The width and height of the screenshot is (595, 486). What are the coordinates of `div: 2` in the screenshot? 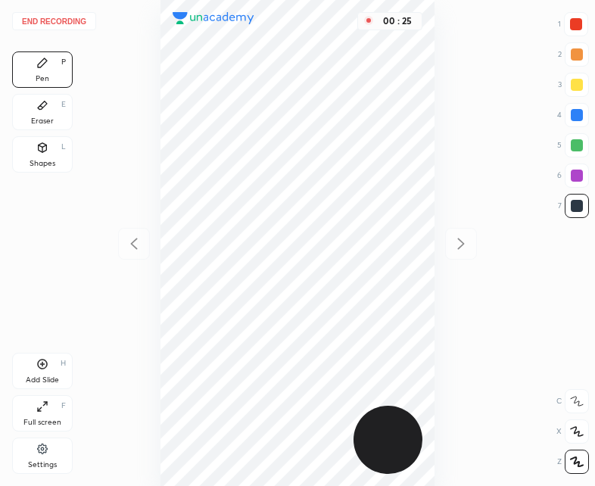 It's located at (573, 54).